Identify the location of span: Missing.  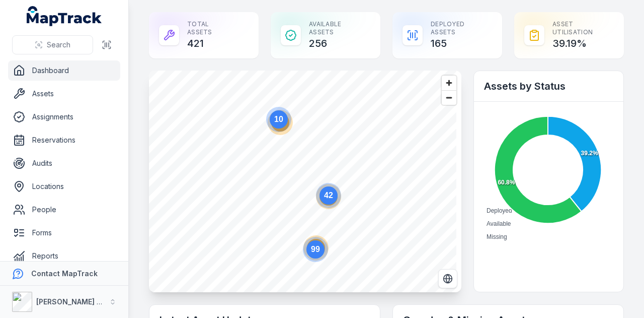
(497, 237).